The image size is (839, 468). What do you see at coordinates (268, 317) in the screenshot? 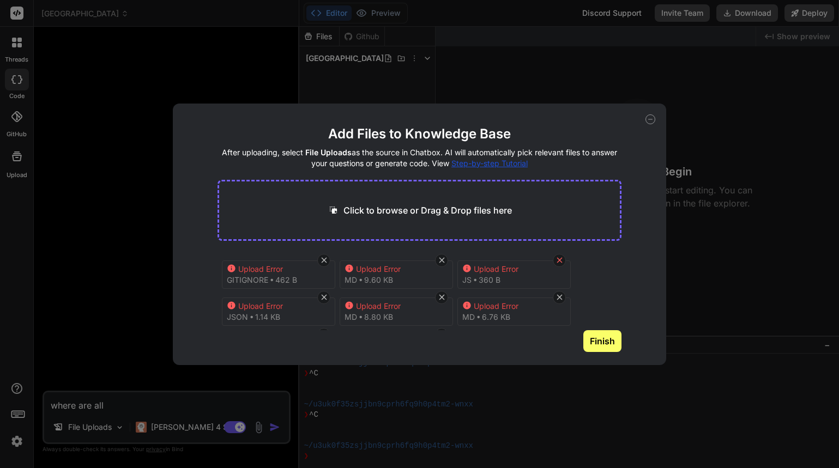
I see `span: 1.14 KB` at bounding box center [268, 317].